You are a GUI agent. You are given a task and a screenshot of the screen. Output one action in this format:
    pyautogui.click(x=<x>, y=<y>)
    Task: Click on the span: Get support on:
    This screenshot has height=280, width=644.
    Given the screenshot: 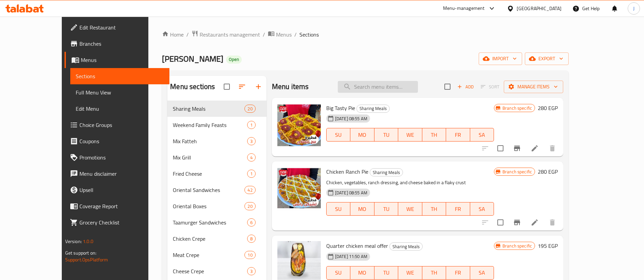 What is the action you would take?
    pyautogui.click(x=81, y=253)
    